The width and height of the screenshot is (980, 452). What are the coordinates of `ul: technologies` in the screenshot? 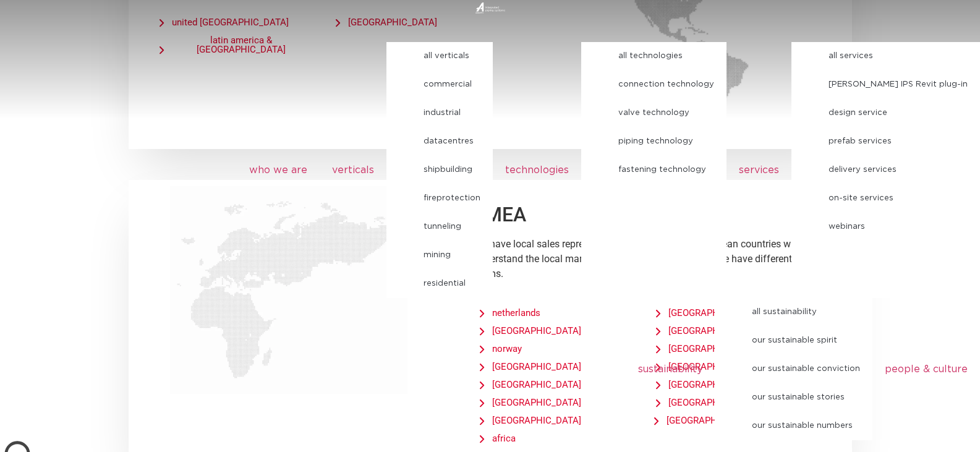 It's located at (654, 170).